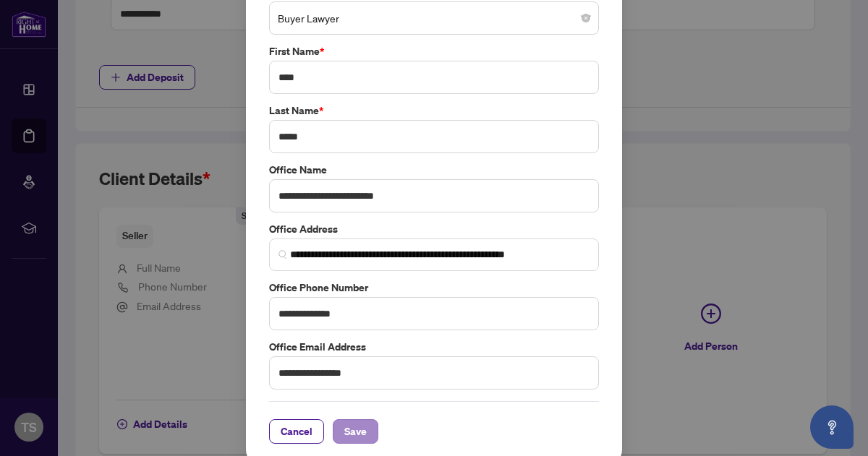 This screenshot has height=456, width=868. What do you see at coordinates (355, 431) in the screenshot?
I see `span: Save` at bounding box center [355, 431].